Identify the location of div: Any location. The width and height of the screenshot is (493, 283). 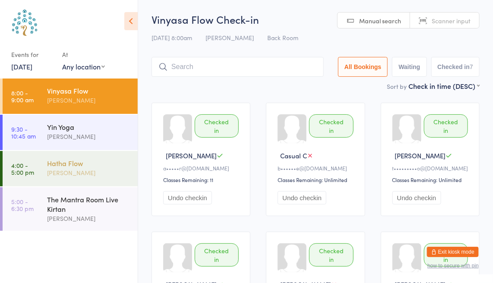
(83, 66).